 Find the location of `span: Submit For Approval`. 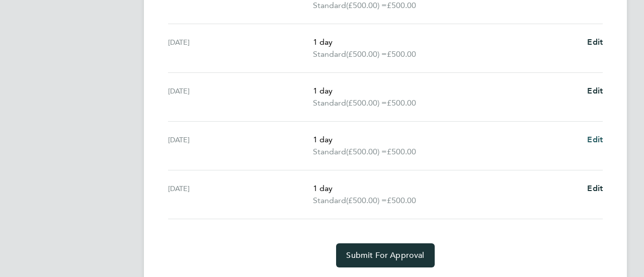

span: Submit For Approval is located at coordinates (385, 256).